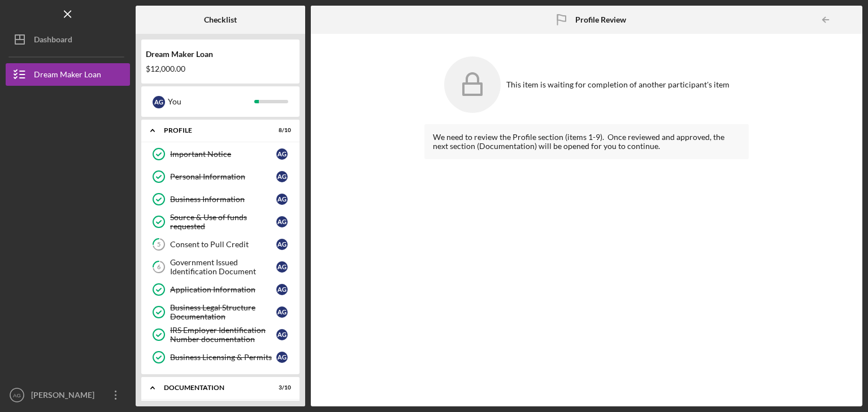 This screenshot has height=412, width=868. I want to click on button: Dream Maker Loan, so click(68, 75).